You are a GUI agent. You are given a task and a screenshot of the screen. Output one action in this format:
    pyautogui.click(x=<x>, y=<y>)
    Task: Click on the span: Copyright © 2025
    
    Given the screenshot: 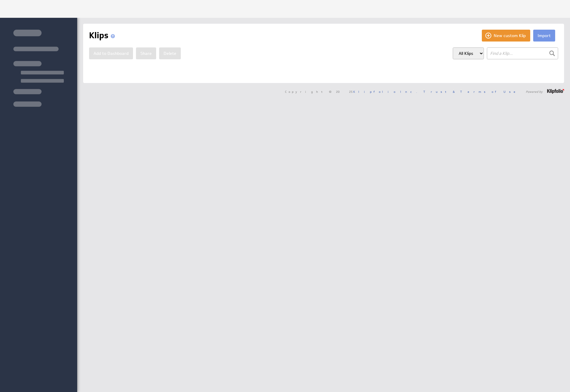 What is the action you would take?
    pyautogui.click(x=351, y=92)
    